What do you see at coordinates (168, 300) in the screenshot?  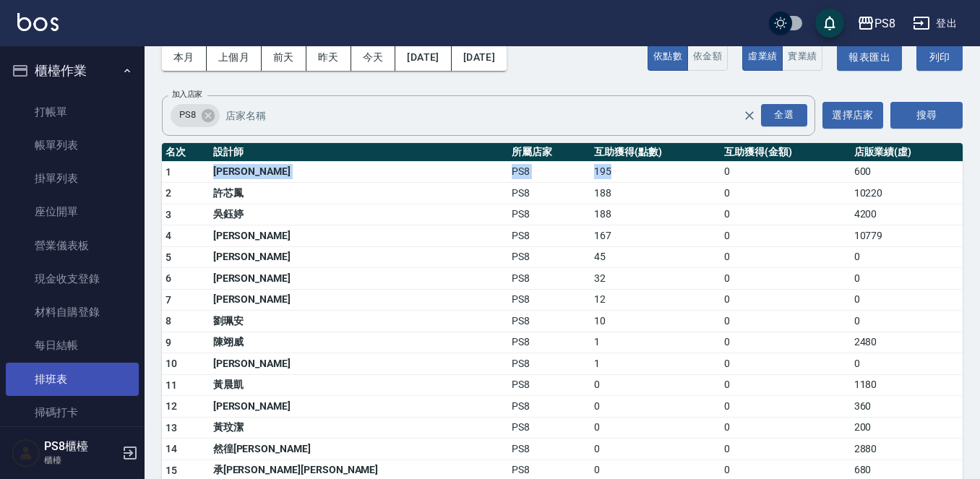 I see `span: 7` at bounding box center [168, 300].